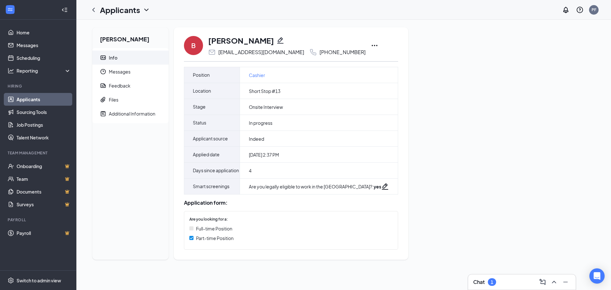 This screenshot has height=290, width=611. I want to click on div: Files, so click(114, 100).